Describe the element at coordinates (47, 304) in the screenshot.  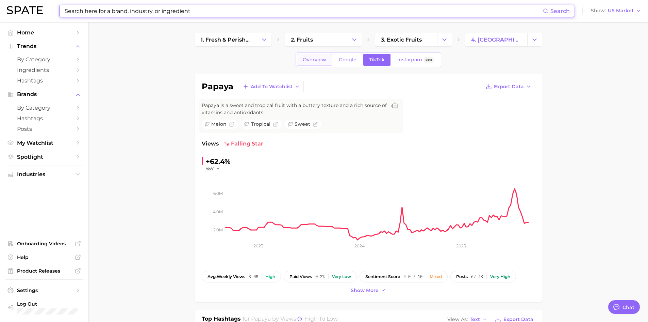
I see `span: Log Out` at that location.